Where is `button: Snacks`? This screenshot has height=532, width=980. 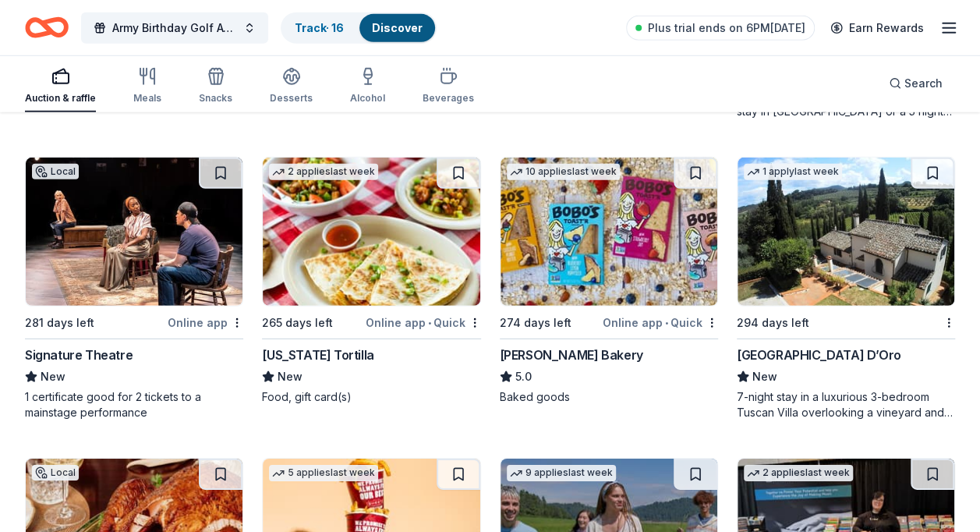 button: Snacks is located at coordinates (215, 86).